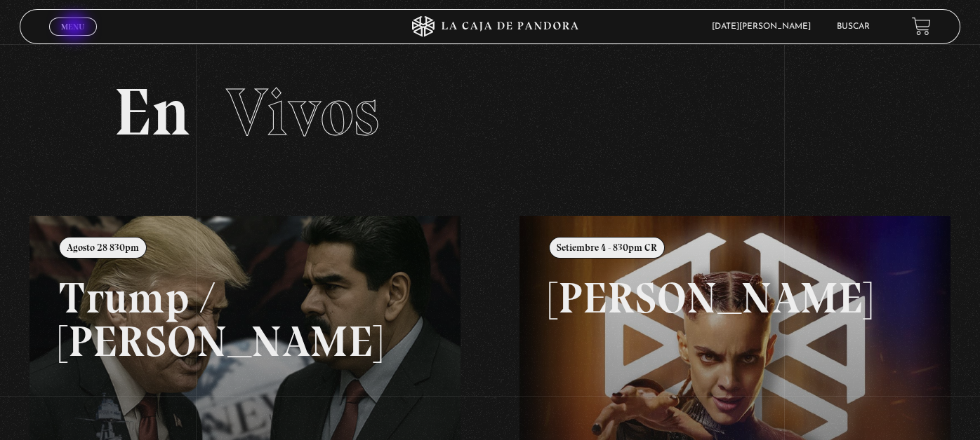  Describe the element at coordinates (302, 112) in the screenshot. I see `span: Vivos` at that location.